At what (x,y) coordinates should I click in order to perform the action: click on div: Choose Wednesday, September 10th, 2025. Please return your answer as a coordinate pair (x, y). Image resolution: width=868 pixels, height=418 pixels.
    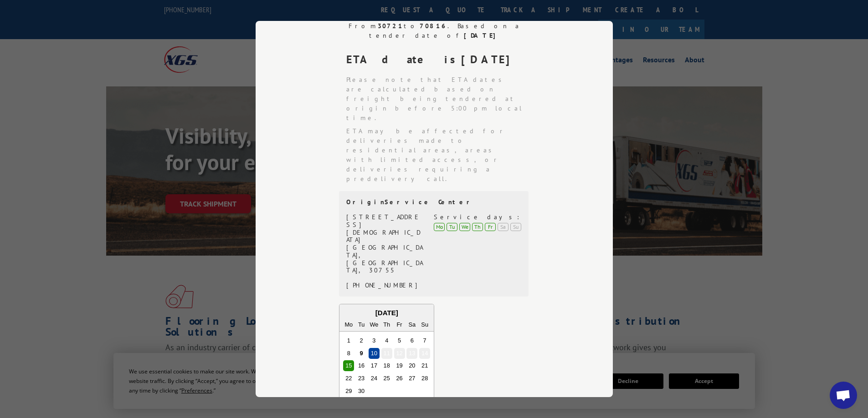
    Looking at the image, I should click on (374, 353).